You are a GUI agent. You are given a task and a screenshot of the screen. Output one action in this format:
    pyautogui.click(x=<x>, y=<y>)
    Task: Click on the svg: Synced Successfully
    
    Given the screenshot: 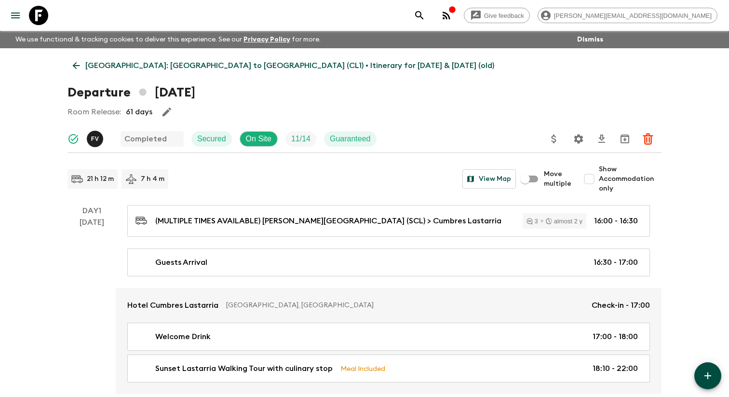 What is the action you would take?
    pyautogui.click(x=73, y=139)
    